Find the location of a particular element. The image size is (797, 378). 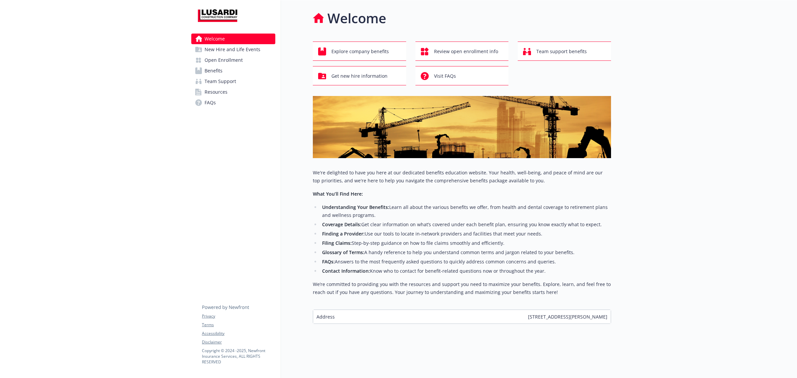

button: Review open enrollment info is located at coordinates (462, 51).